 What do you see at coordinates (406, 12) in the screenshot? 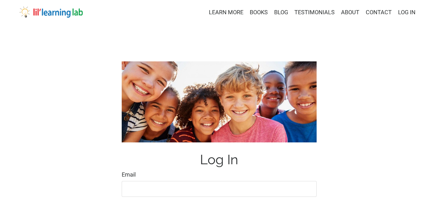
I see `a: LOG IN` at bounding box center [406, 12].